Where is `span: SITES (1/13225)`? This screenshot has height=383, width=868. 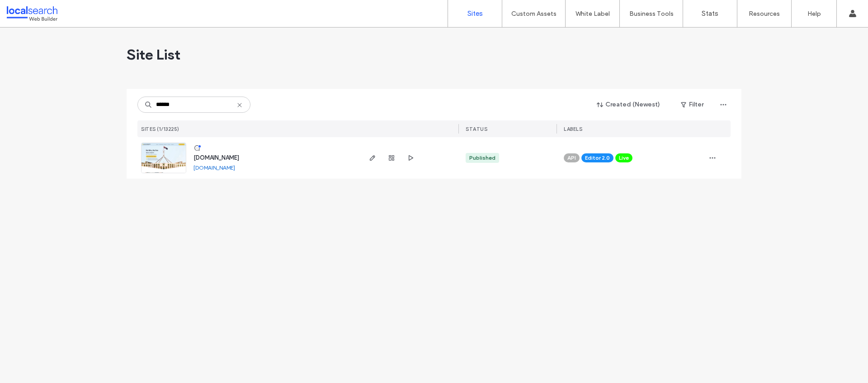 span: SITES (1/13225) is located at coordinates (160, 129).